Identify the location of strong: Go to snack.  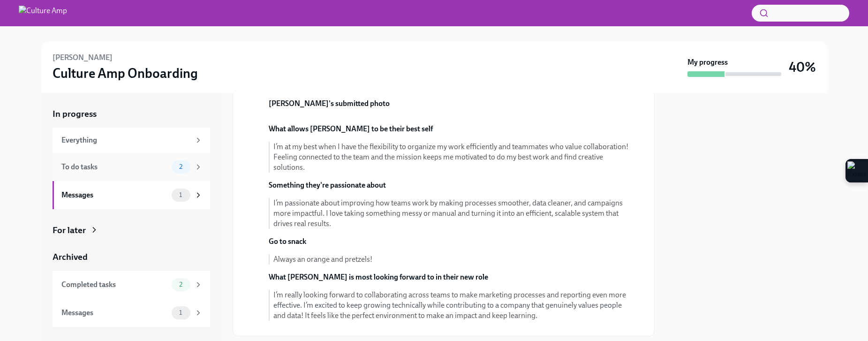
(288, 240).